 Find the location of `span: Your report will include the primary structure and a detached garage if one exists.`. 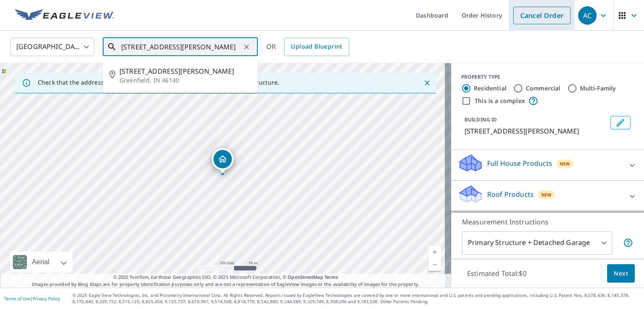

span: Your report will include the primary structure and a detached garage if one exists. is located at coordinates (628, 243).